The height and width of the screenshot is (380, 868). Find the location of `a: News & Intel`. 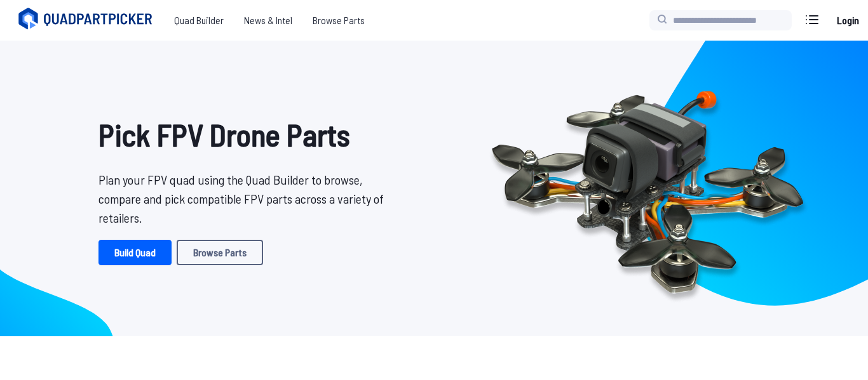

a: News & Intel is located at coordinates (268, 20).